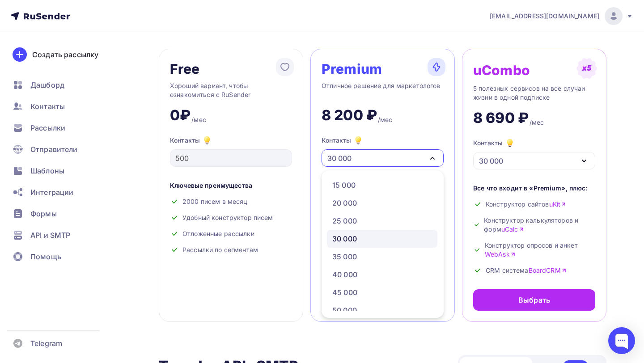 The width and height of the screenshot is (644, 363). I want to click on a: Шаблоны, so click(61, 171).